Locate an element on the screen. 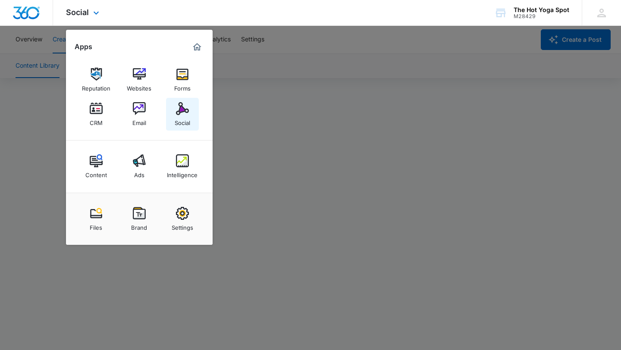 The image size is (621, 350). div: Content is located at coordinates (96, 173).